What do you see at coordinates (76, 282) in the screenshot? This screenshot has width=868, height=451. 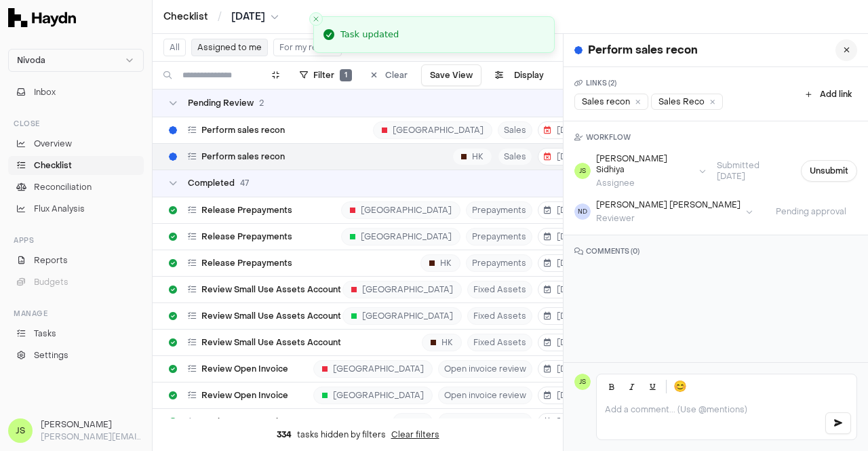 I see `button: Budgets` at bounding box center [76, 282].